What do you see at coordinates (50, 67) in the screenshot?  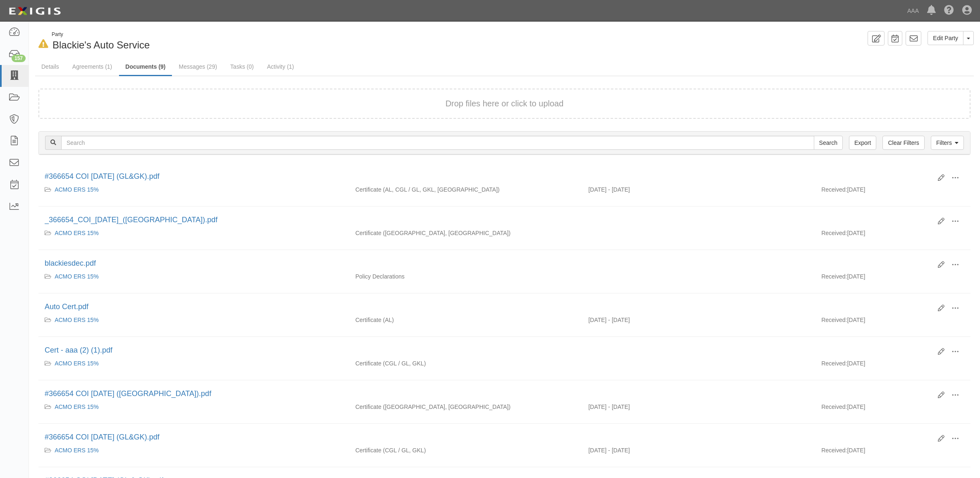 I see `a: Details` at bounding box center [50, 67].